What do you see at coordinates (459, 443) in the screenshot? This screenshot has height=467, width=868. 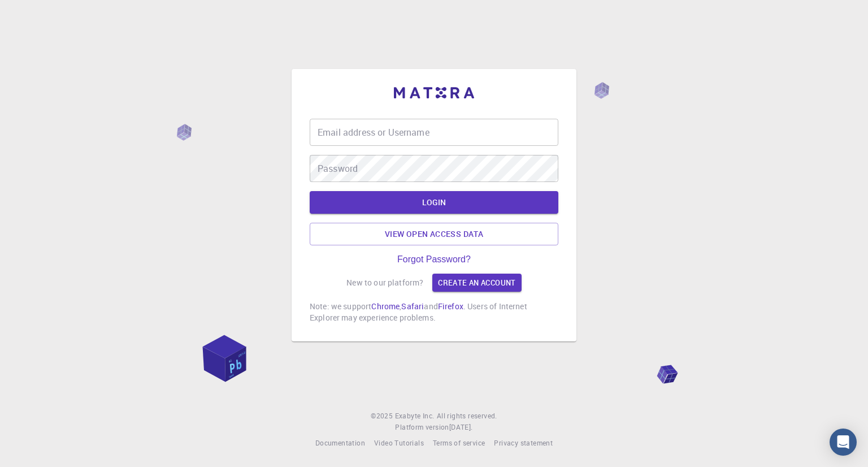 I see `a: Terms of service` at bounding box center [459, 443].